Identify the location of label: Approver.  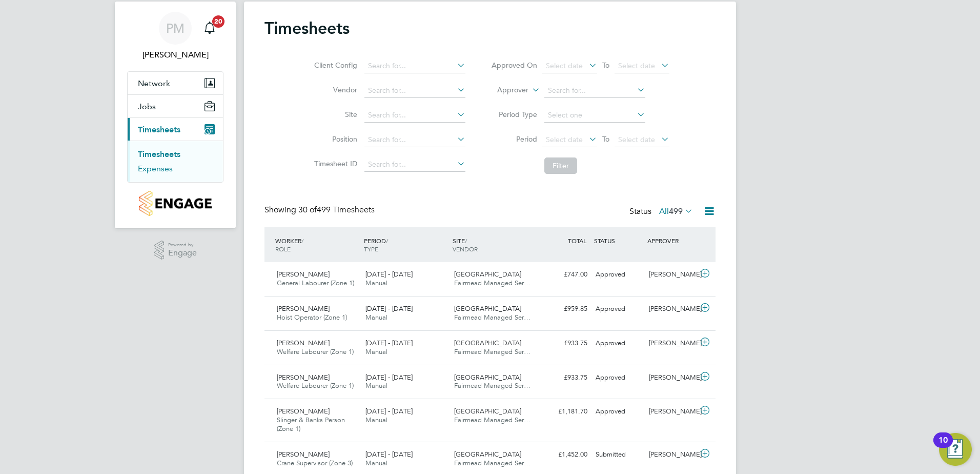
(505, 91).